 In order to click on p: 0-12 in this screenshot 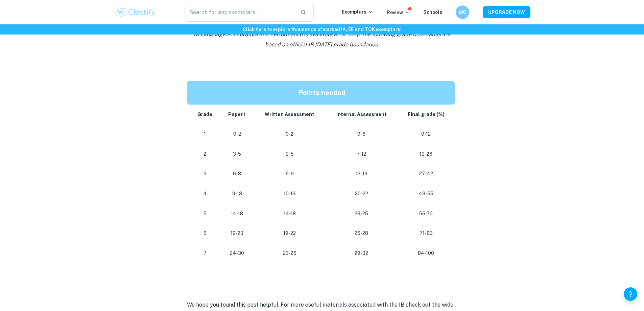, I will do `click(426, 134)`.